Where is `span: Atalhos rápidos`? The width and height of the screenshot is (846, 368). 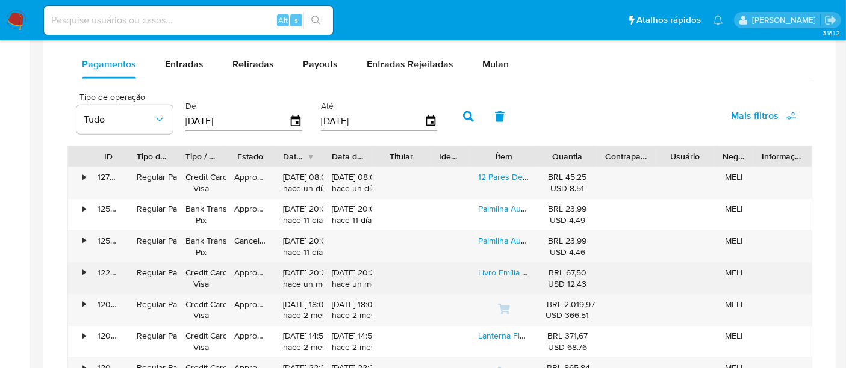 span: Atalhos rápidos is located at coordinates (668, 20).